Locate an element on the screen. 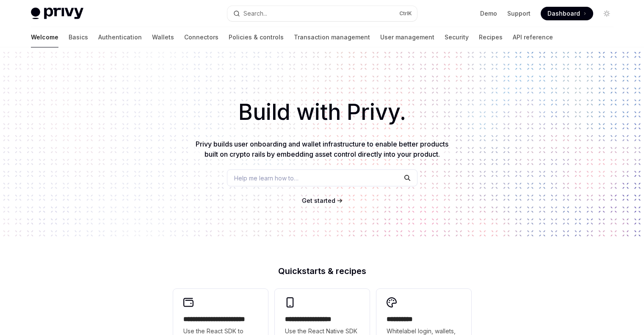 The width and height of the screenshot is (644, 335). a: Wallets is located at coordinates (163, 37).